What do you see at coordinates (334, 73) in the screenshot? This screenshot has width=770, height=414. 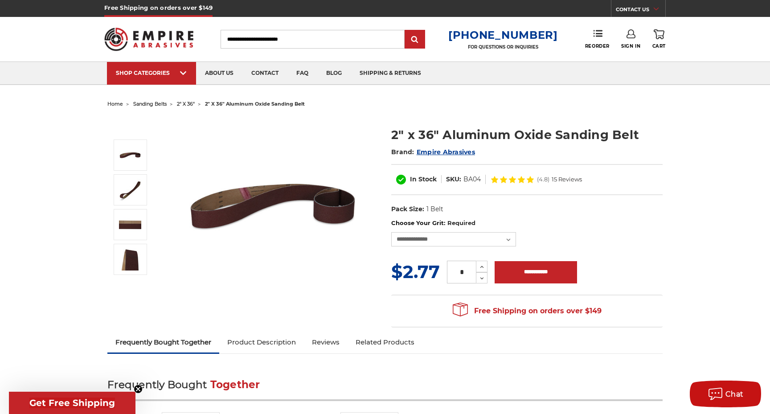 I see `a: blog` at bounding box center [334, 73].